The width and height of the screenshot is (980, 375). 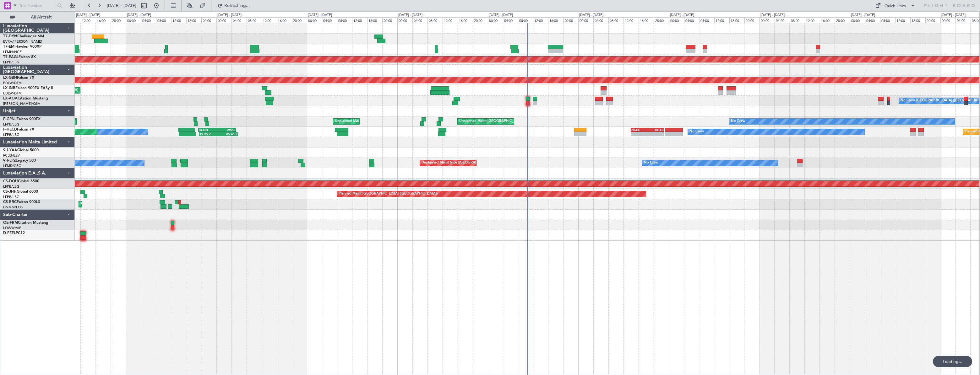 What do you see at coordinates (25, 99) in the screenshot?
I see `a: LX-AOACitation Mustang` at bounding box center [25, 99].